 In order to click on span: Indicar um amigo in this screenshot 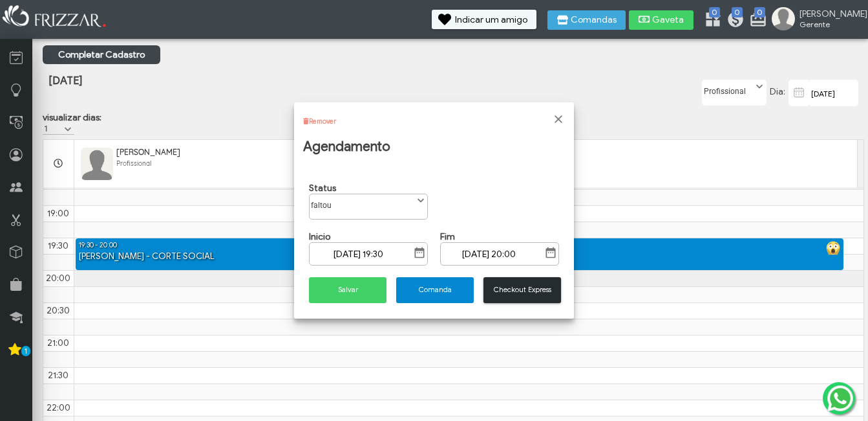, I will do `click(492, 20)`.